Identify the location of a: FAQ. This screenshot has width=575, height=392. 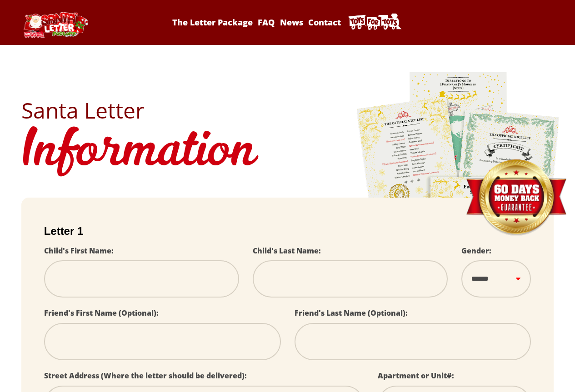
(266, 22).